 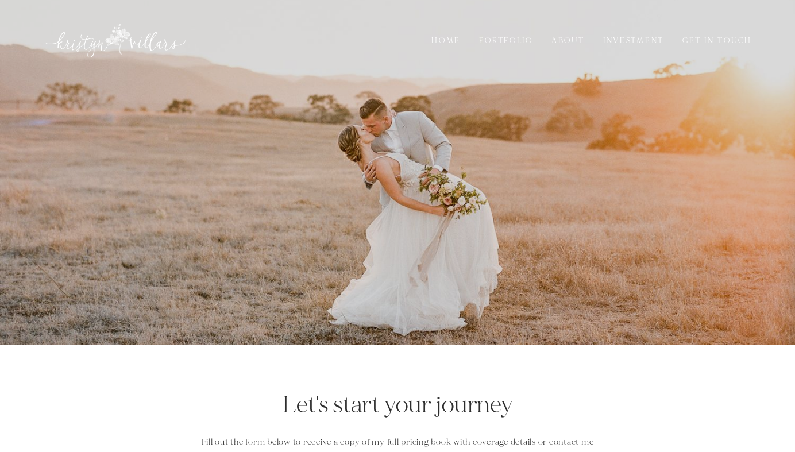 What do you see at coordinates (398, 405) in the screenshot?
I see `h1: Let's start your journey` at bounding box center [398, 405].